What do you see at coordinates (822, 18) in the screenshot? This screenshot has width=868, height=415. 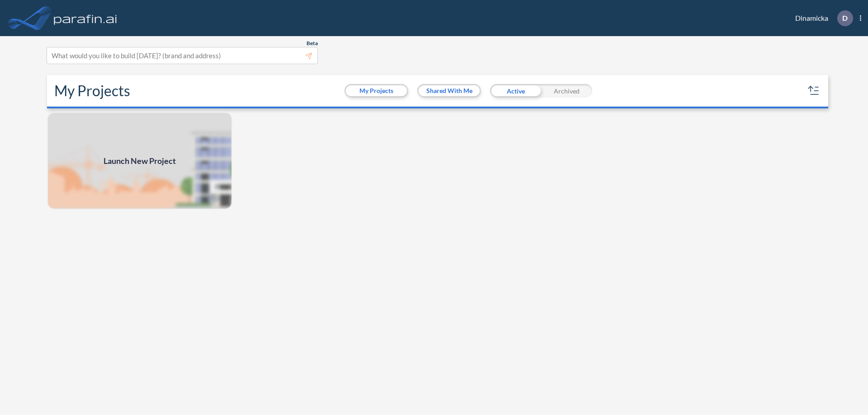 I see `div: Dinamicka` at bounding box center [822, 18].